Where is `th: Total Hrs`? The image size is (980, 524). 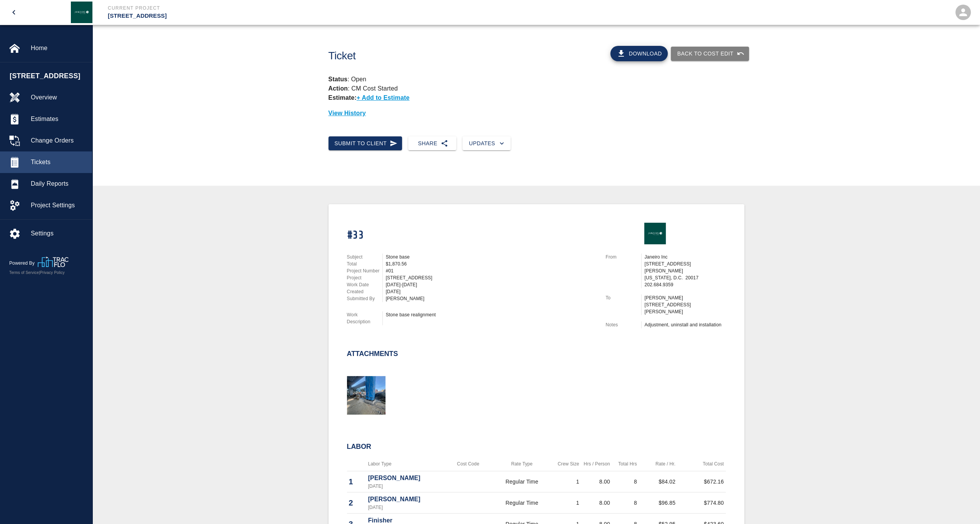 th: Total Hrs is located at coordinates (626, 464).